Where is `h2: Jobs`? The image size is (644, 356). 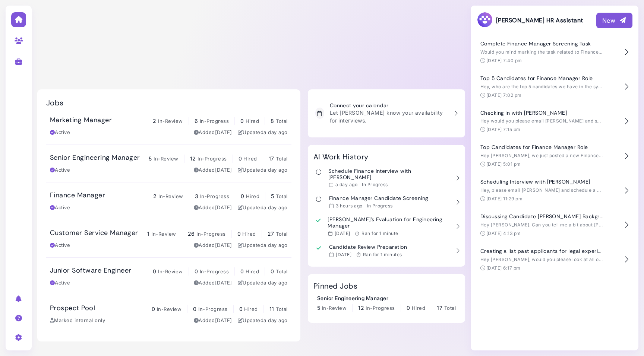 h2: Jobs is located at coordinates (55, 103).